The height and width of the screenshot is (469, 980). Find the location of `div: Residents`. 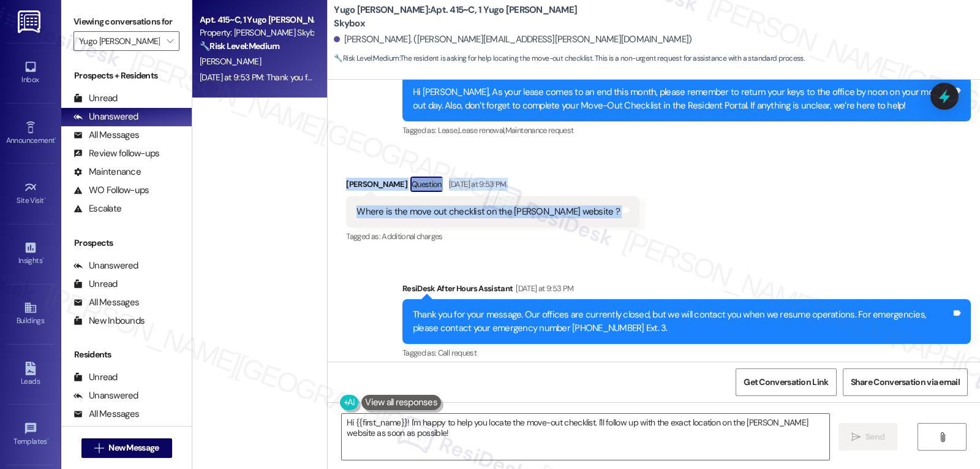

div: Residents is located at coordinates (126, 354).